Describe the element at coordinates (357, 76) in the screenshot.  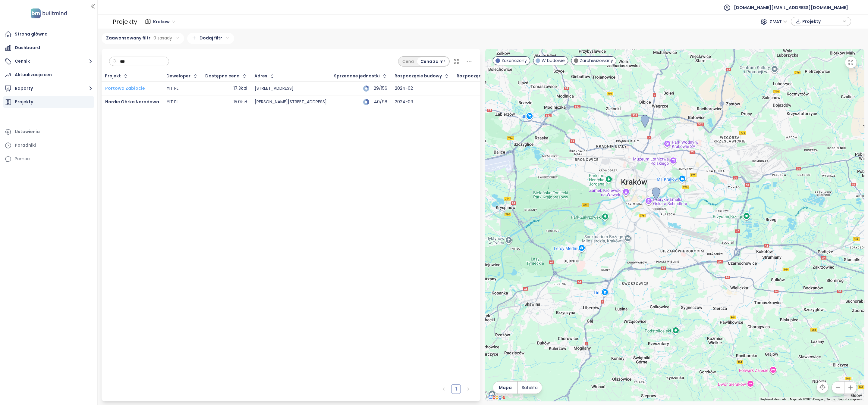
I see `span: Sprzedane jednostki` at that location.